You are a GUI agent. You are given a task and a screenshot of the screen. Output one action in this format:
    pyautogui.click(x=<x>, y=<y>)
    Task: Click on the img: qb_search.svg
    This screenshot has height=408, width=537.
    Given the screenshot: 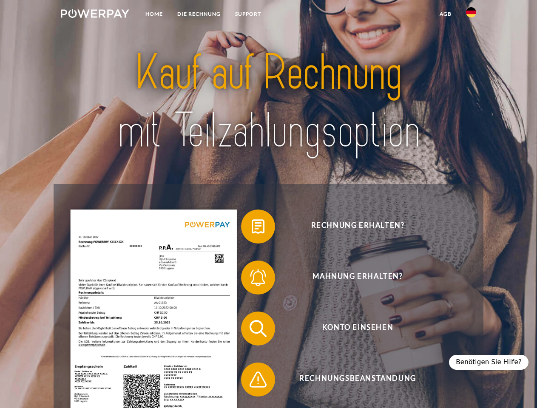 What is the action you would take?
    pyautogui.click(x=258, y=328)
    